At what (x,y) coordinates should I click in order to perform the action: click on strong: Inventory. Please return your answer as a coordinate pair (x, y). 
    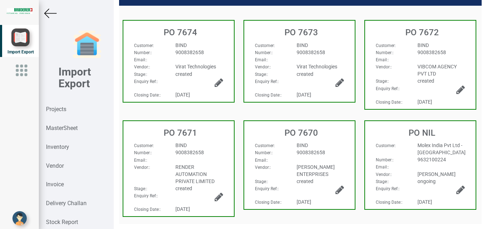
    Looking at the image, I should click on (57, 147).